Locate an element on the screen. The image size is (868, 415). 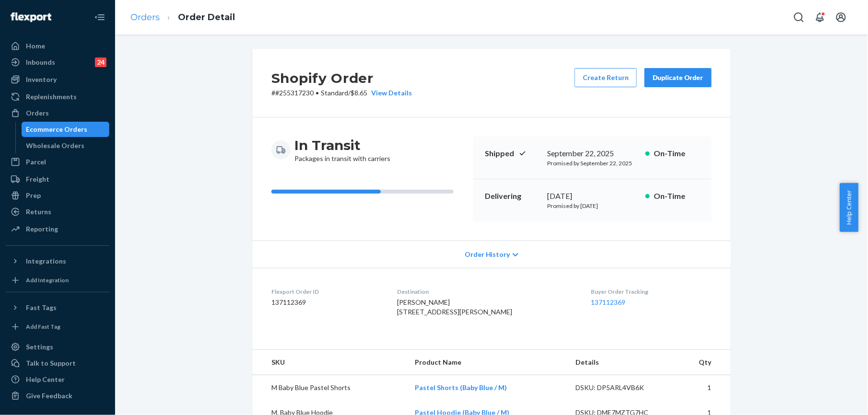
a: Replenishments is located at coordinates (57, 97).